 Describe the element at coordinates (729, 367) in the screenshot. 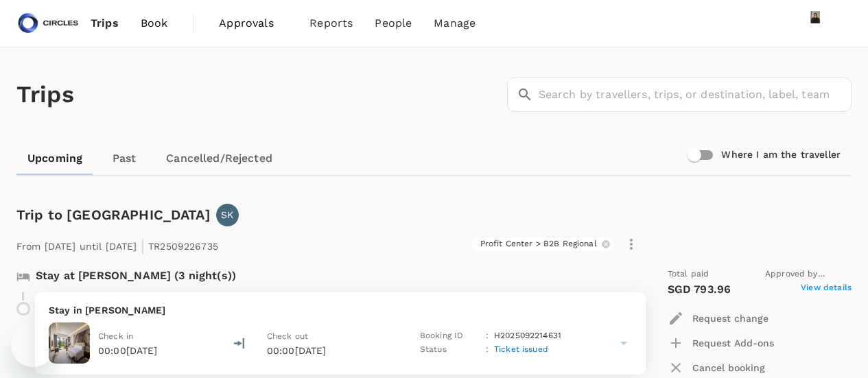

I see `p: Cancel booking` at that location.